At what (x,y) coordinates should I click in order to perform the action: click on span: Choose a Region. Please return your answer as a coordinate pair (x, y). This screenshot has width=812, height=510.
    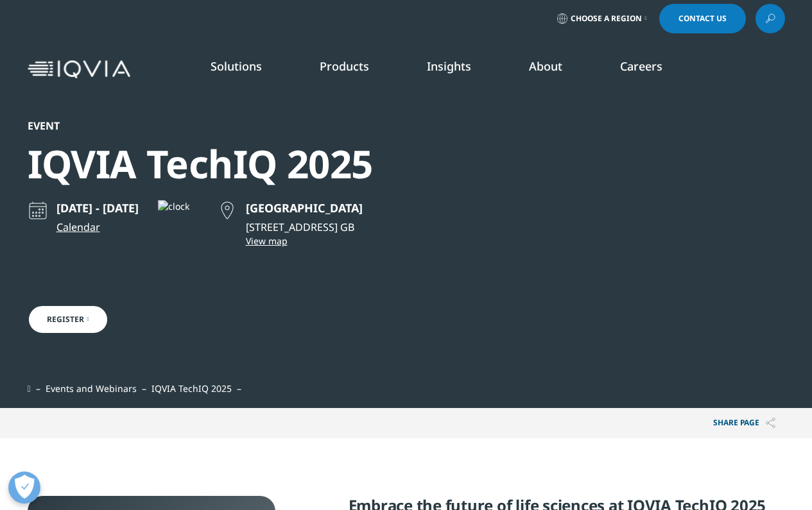
    Looking at the image, I should click on (606, 19).